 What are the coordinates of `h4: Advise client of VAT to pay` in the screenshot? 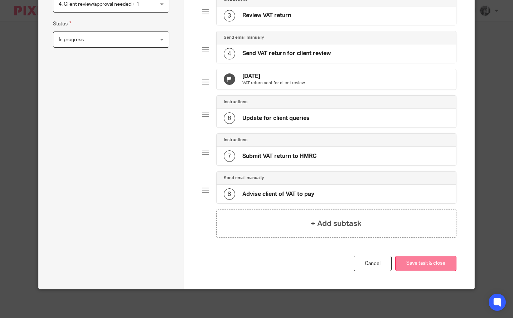 It's located at (278, 194).